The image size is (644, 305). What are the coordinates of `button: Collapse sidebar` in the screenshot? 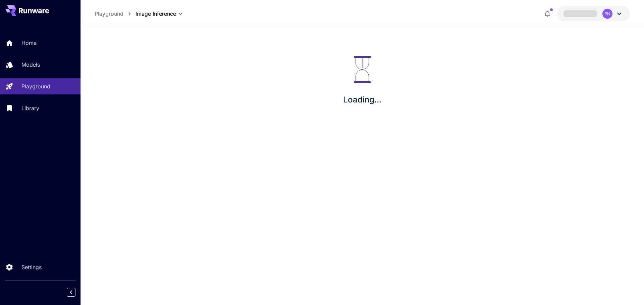 It's located at (71, 293).